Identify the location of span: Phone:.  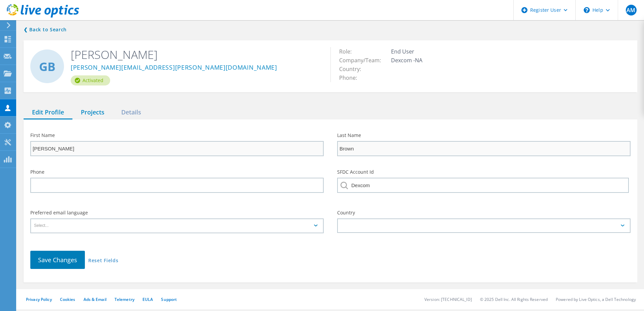
(352, 78).